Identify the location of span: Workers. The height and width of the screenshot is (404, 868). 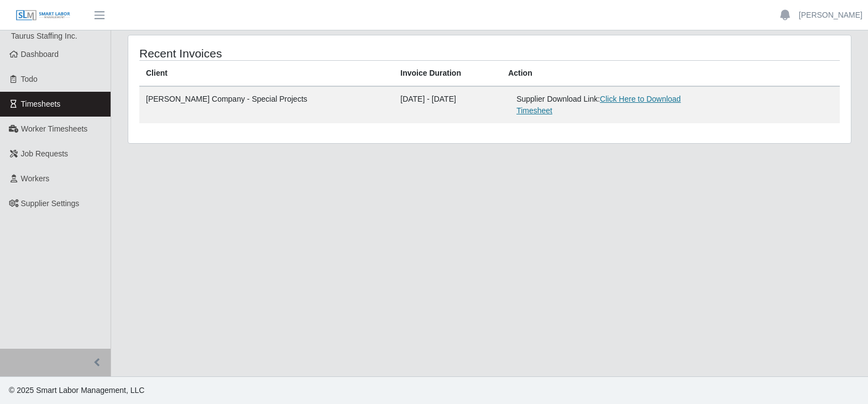
(35, 179).